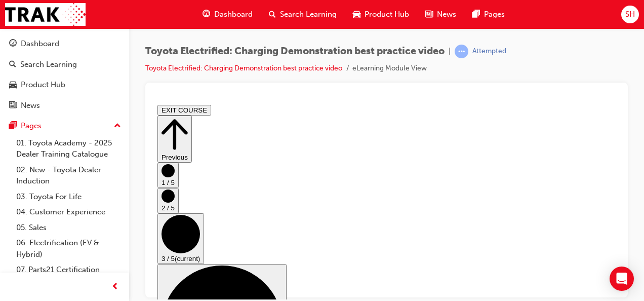 The height and width of the screenshot is (301, 644). I want to click on span: up-icon, so click(117, 126).